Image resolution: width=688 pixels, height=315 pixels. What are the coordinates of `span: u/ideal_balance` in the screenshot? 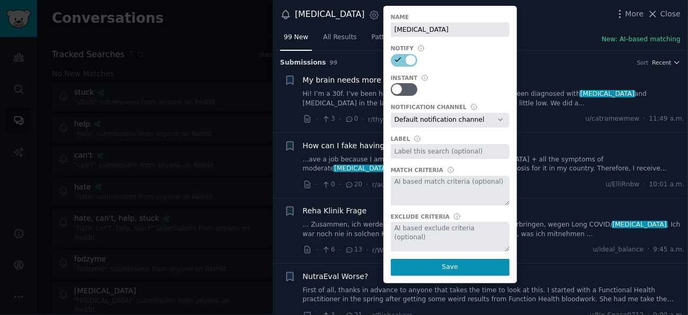 It's located at (618, 250).